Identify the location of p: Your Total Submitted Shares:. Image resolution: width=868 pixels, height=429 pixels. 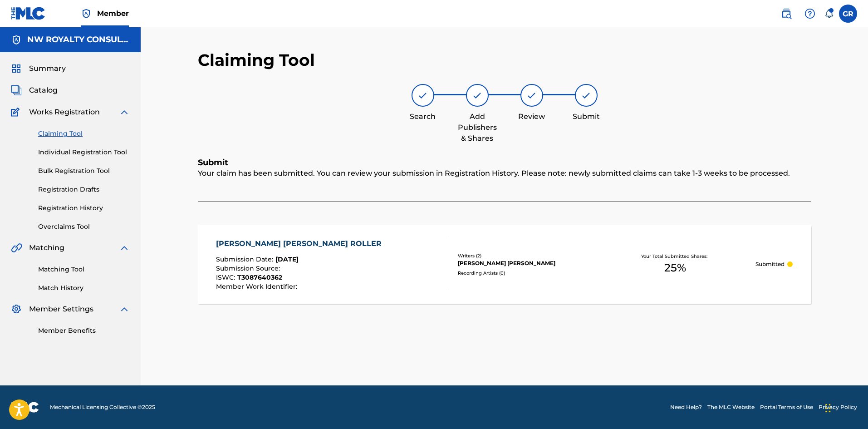
(675, 256).